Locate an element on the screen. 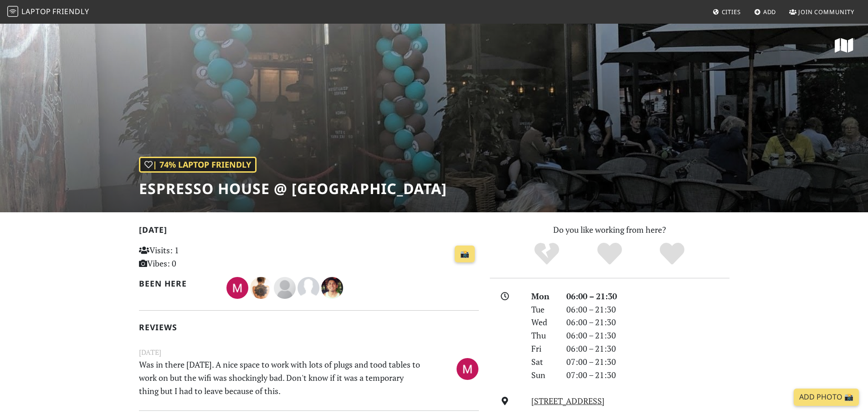  span: Magda Magda is located at coordinates (309, 287).